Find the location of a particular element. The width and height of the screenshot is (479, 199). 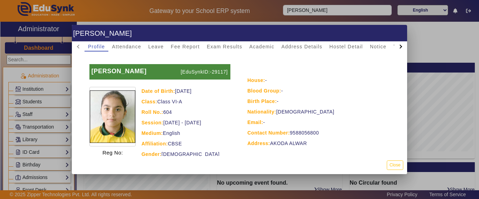

p: [EduSynkID:-29117] is located at coordinates (204, 72).